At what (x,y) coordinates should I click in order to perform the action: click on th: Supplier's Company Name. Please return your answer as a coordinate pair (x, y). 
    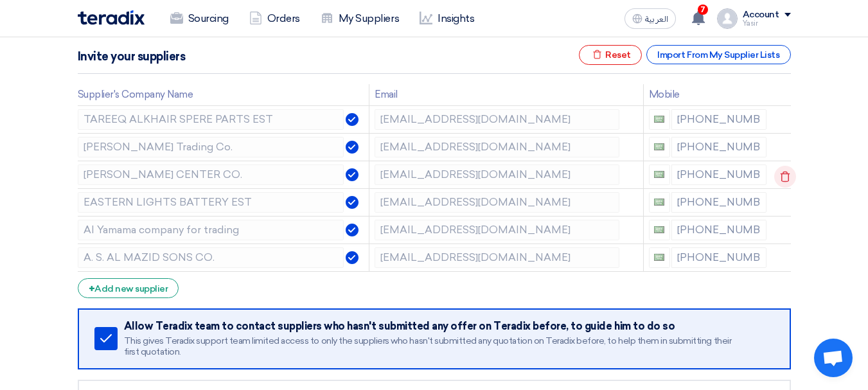
    Looking at the image, I should click on (223, 94).